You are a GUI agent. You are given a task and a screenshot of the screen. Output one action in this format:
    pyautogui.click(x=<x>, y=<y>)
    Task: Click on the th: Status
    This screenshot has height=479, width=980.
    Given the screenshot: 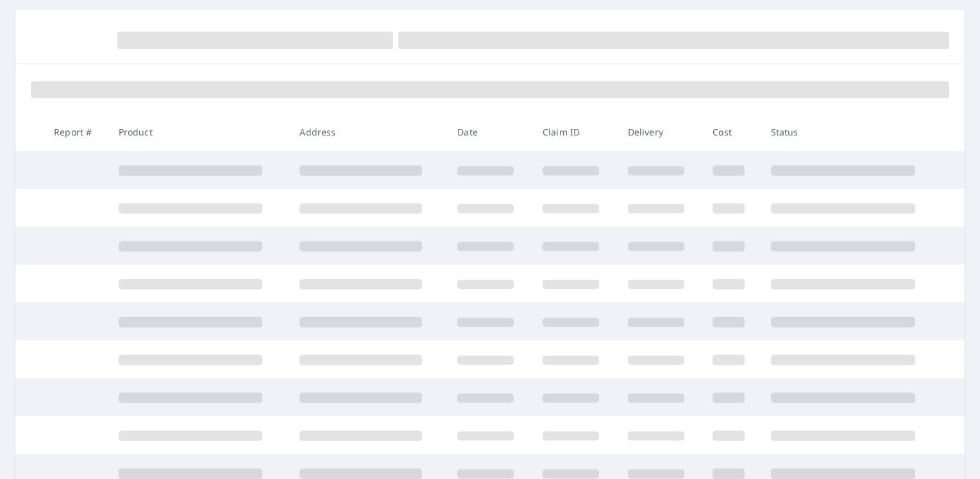 What is the action you would take?
    pyautogui.click(x=851, y=132)
    